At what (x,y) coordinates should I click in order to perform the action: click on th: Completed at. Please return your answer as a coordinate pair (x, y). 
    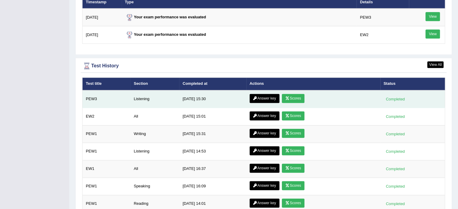
    Looking at the image, I should click on (212, 84).